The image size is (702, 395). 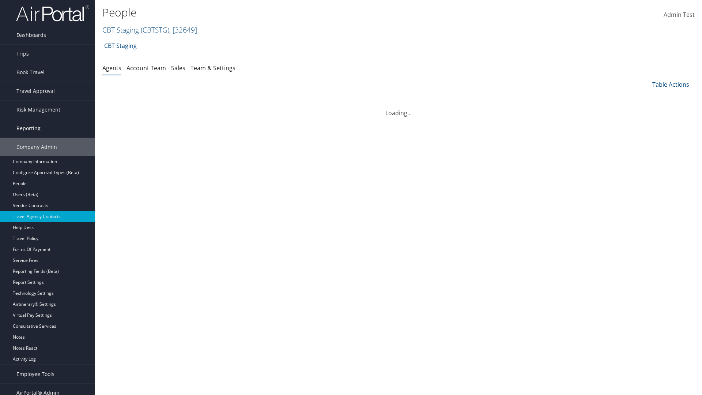 I want to click on span: Risk Management, so click(x=38, y=110).